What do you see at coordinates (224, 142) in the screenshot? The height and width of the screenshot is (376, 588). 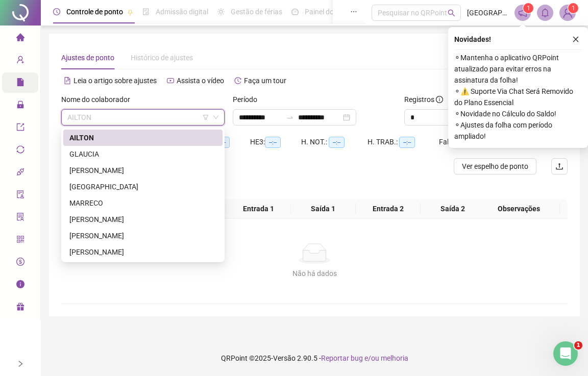 I see `div: HE 2:` at bounding box center [224, 142].